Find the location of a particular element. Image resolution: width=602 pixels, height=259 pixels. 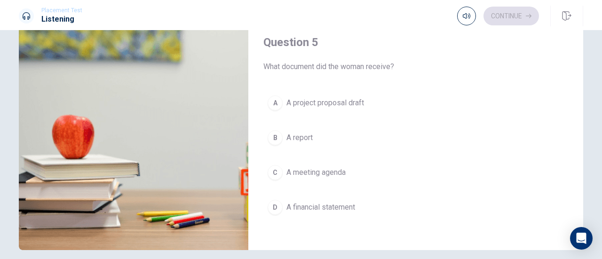

span: A report is located at coordinates (300, 138).